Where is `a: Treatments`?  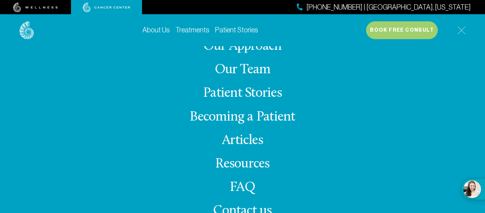 a: Treatments is located at coordinates (192, 30).